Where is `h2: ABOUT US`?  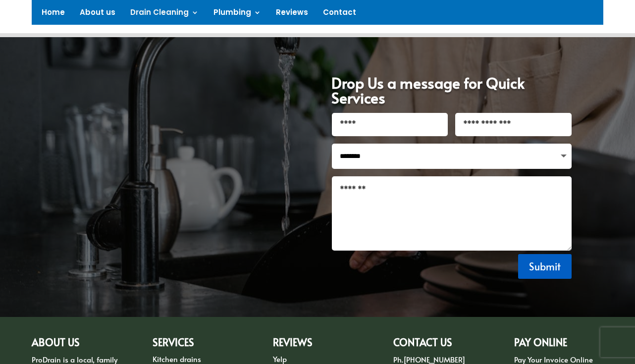 h2: ABOUT US is located at coordinates (76, 344).